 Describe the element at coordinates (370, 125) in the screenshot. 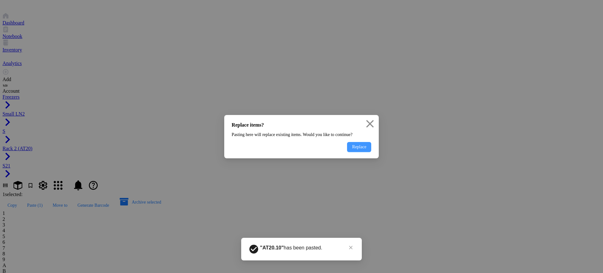

I see `span: Close` at that location.